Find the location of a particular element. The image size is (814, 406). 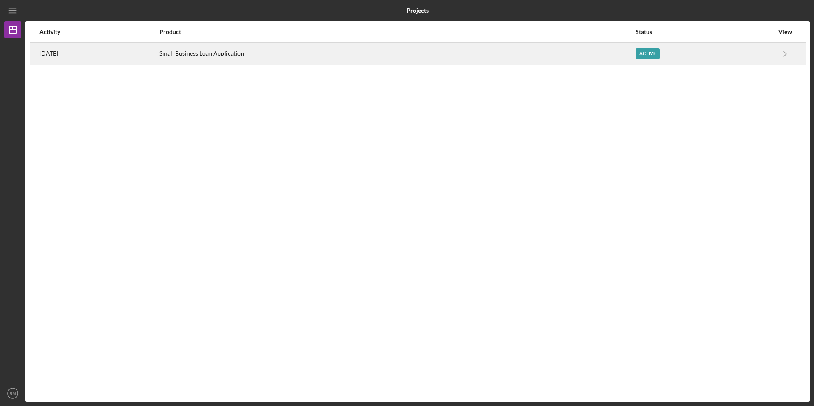

div: View is located at coordinates (785, 32).